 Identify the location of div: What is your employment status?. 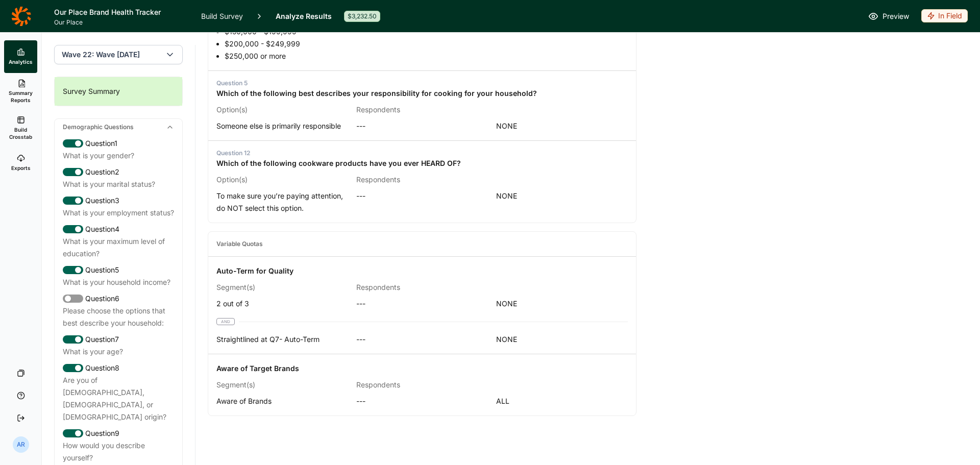
(118, 213).